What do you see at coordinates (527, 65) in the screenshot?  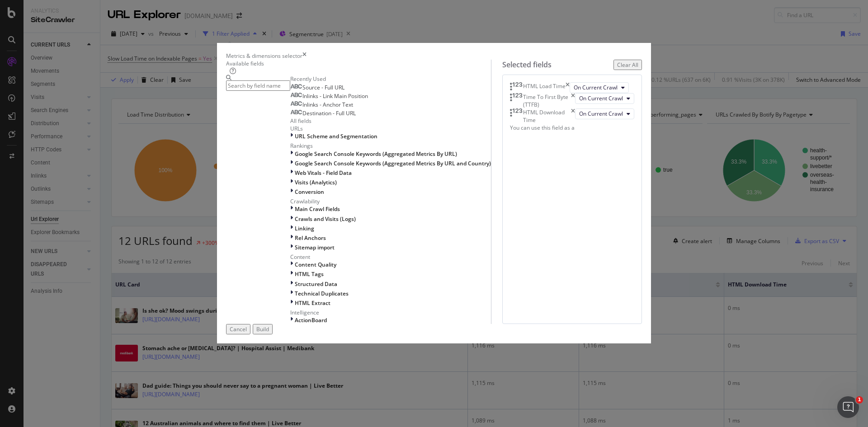 I see `div: Selected fields` at bounding box center [527, 65].